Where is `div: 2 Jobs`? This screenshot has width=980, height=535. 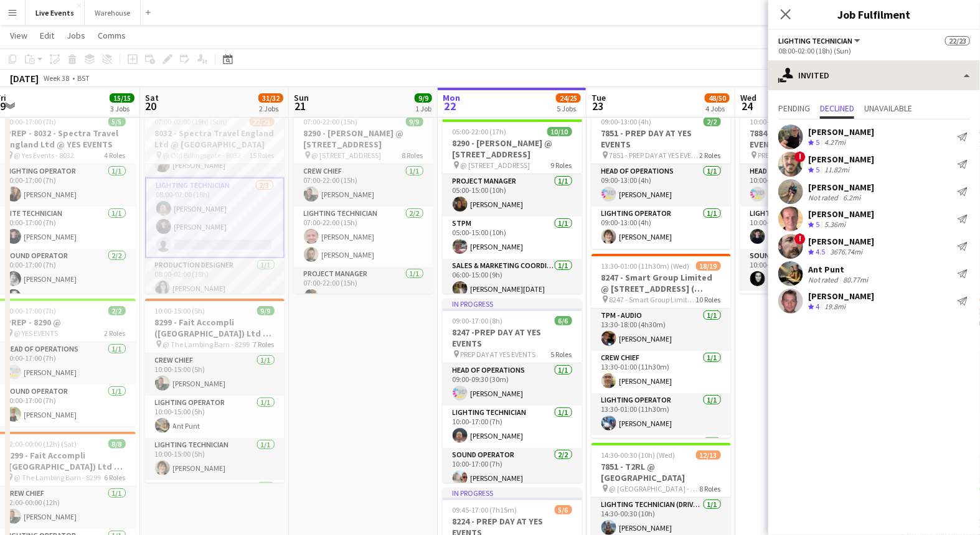 div: 2 Jobs is located at coordinates (270, 108).